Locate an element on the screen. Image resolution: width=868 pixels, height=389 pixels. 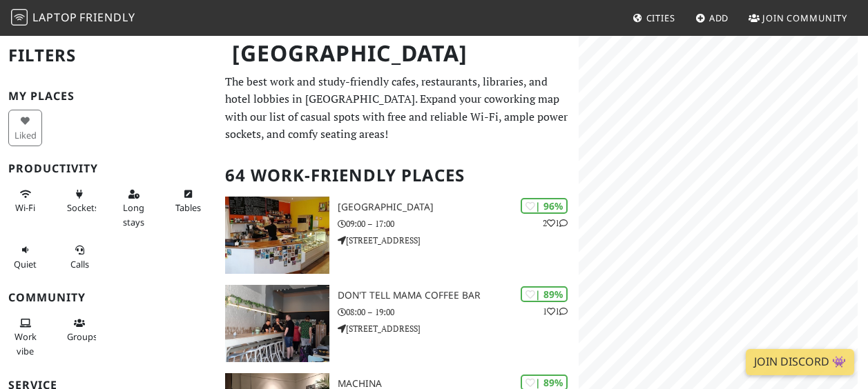
div: | 96% is located at coordinates (544, 206).